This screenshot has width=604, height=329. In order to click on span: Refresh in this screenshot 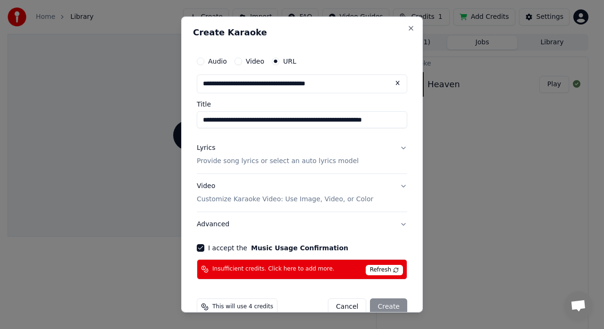, I will do `click(384, 270)`.